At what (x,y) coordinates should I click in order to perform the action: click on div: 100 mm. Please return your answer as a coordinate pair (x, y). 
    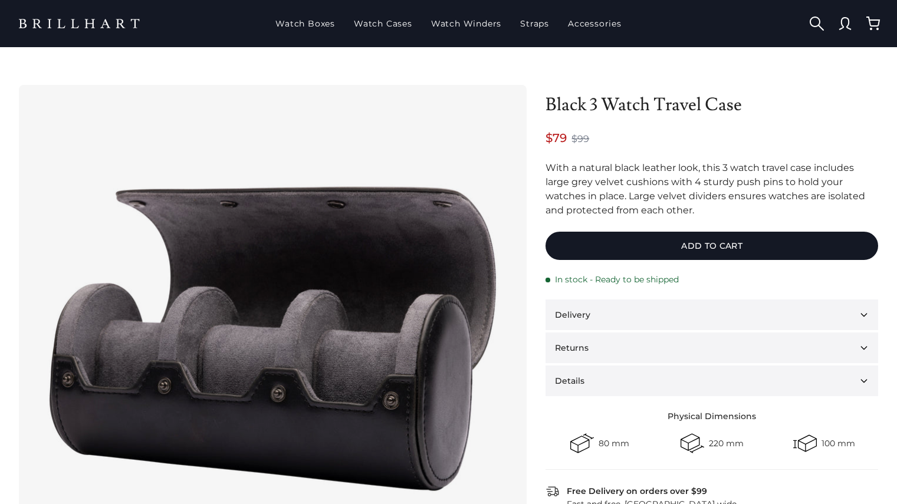
    Looking at the image, I should click on (838, 444).